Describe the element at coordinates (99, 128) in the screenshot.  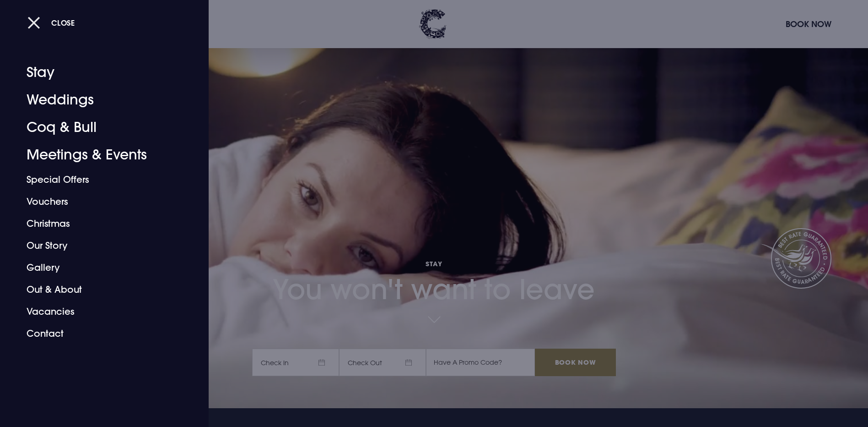
I see `a: Coq & Bull` at that location.